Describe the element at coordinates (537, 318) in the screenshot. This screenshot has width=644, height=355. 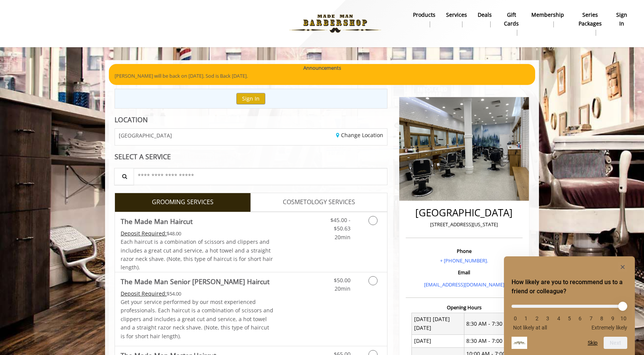
I see `li: 2` at that location.